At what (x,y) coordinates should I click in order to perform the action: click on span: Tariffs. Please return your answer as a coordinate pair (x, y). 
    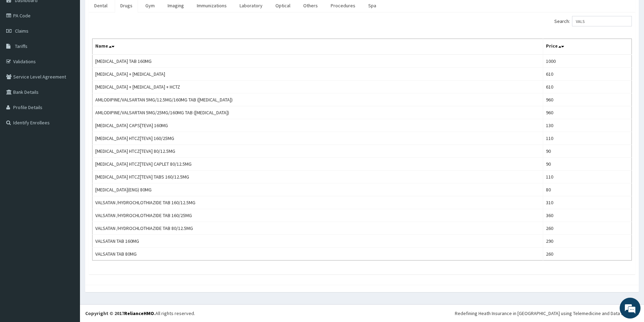
    Looking at the image, I should click on (21, 46).